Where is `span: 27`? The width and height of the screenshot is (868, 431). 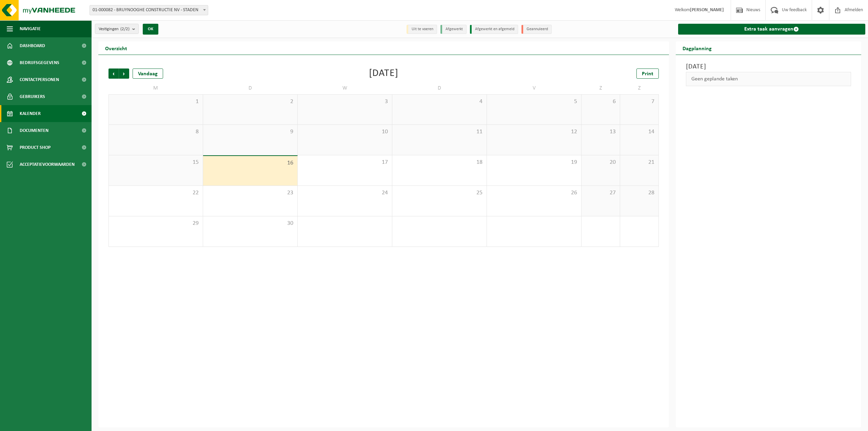 span: 27 is located at coordinates (601, 193).